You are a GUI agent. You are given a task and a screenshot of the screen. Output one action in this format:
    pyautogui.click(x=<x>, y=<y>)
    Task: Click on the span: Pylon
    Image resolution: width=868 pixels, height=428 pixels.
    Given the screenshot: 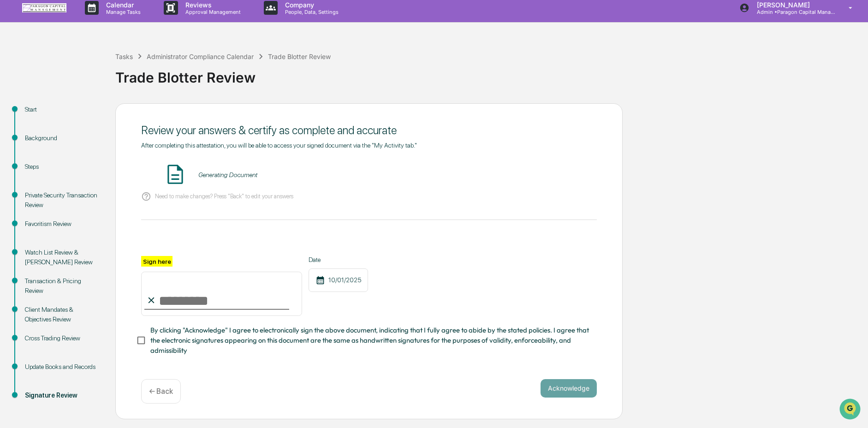 What is the action you would take?
    pyautogui.click(x=101, y=160)
    